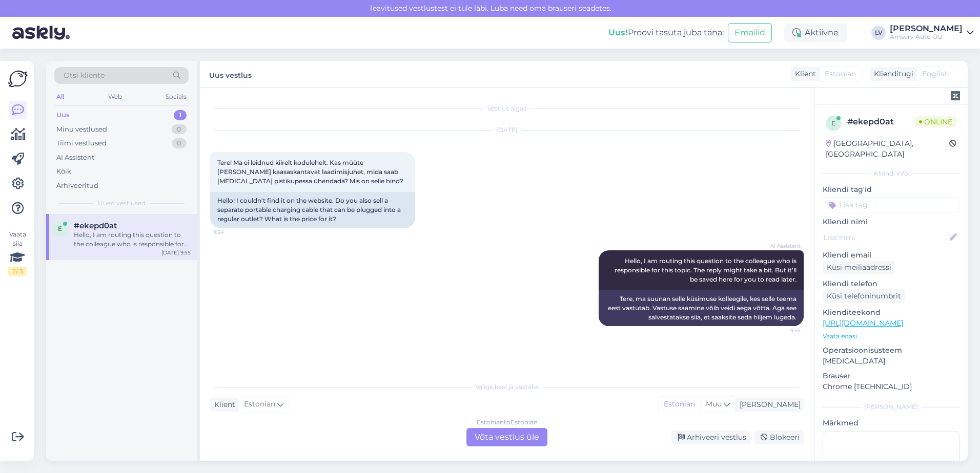 Image resolution: width=980 pixels, height=473 pixels. I want to click on span: #ekepd0at, so click(95, 226).